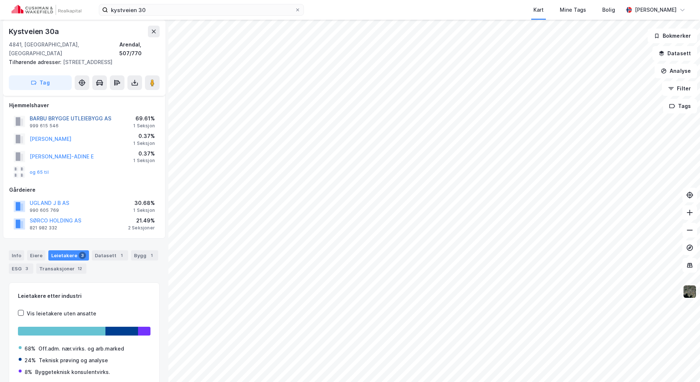 The height and width of the screenshot is (382, 700). I want to click on span: Tilhørende adresser:, so click(36, 62).